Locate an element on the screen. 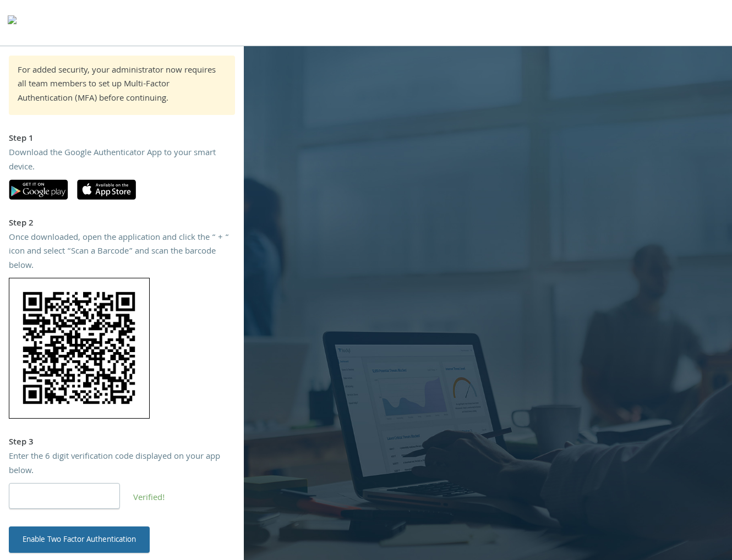 This screenshot has height=560, width=732. img: todyl-logo-dark.svg is located at coordinates (12, 23).